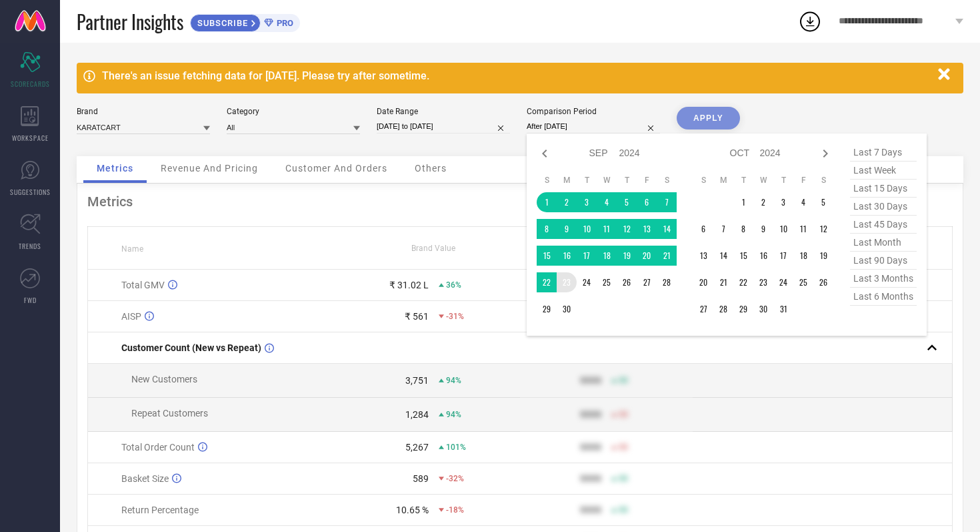 Image resolution: width=980 pixels, height=532 pixels. Describe the element at coordinates (521, 202) in the screenshot. I see `div: Metrics` at that location.